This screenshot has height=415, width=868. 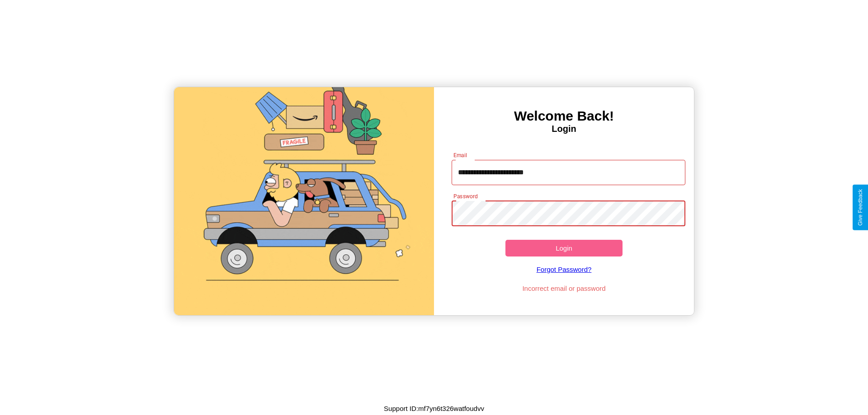 What do you see at coordinates (860, 207) in the screenshot?
I see `div: Give Feedback` at bounding box center [860, 207].